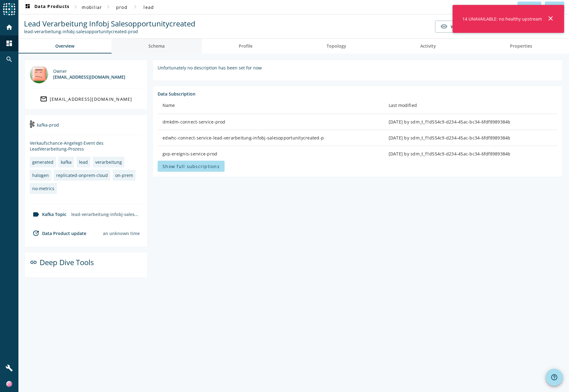 Image resolution: width=569 pixels, height=392 pixels. What do you see at coordinates (121, 7) in the screenshot?
I see `span: prod` at bounding box center [121, 7].